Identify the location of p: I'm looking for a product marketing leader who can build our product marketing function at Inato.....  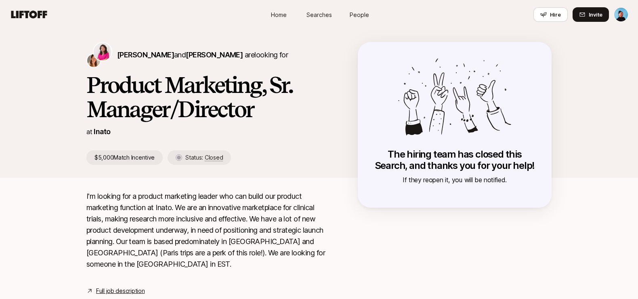
(209, 230).